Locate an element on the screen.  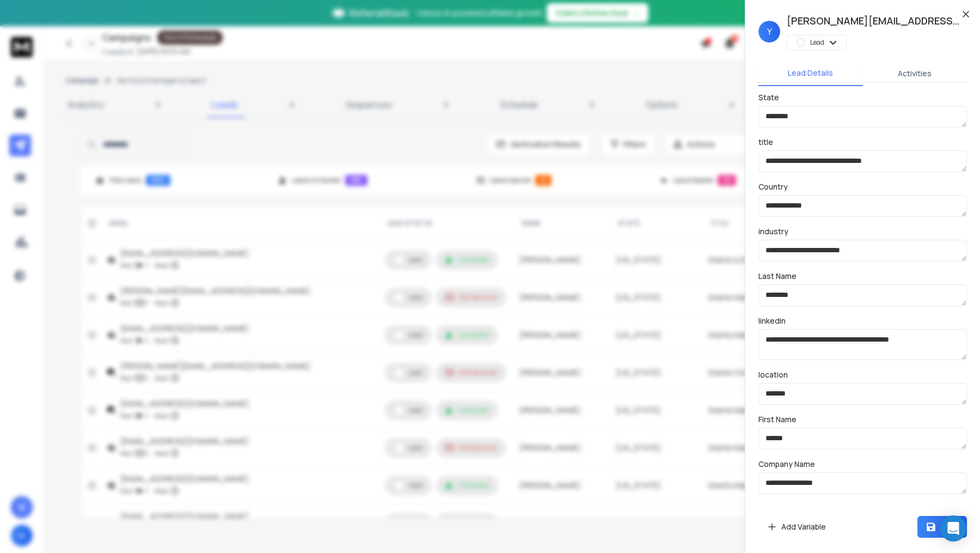
label: location is located at coordinates (773, 374).